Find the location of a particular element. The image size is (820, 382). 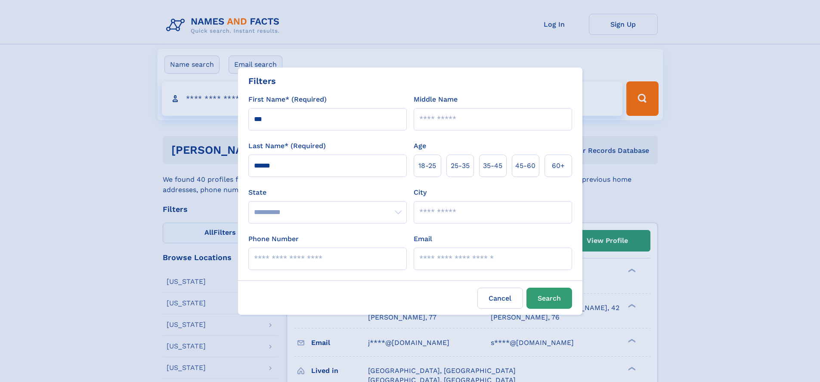

span: 18‑25 is located at coordinates (427, 166).